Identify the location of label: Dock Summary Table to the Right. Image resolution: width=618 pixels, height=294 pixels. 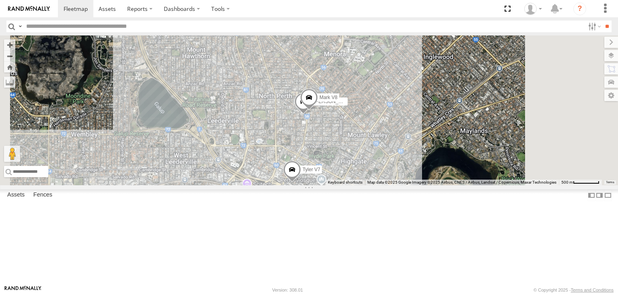
(600, 195).